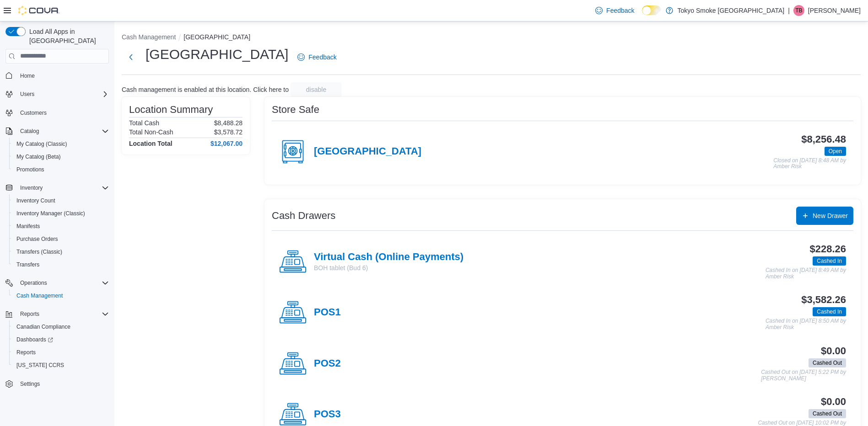  Describe the element at coordinates (30, 384) in the screenshot. I see `span: Settings` at that location.